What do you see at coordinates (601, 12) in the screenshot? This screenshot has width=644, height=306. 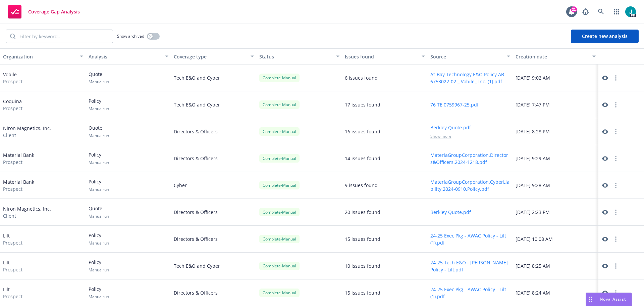 I see `a: Search` at bounding box center [601, 12].